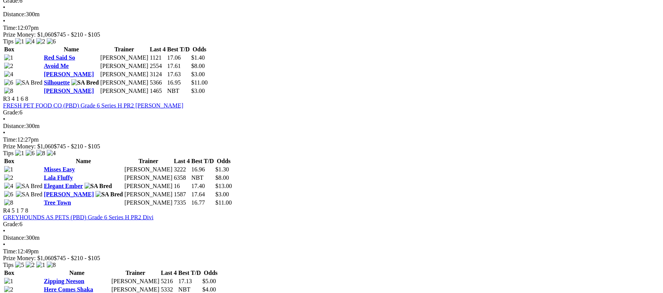 The width and height of the screenshot is (663, 293). What do you see at coordinates (182, 178) in the screenshot?
I see `td: 6358` at bounding box center [182, 178].